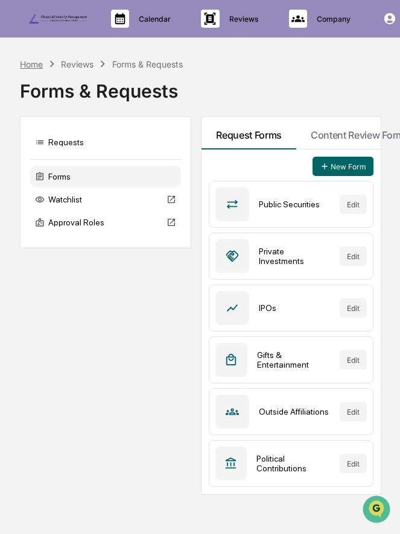 Image resolution: width=400 pixels, height=534 pixels. Describe the element at coordinates (31, 64) in the screenshot. I see `div: Home` at that location.